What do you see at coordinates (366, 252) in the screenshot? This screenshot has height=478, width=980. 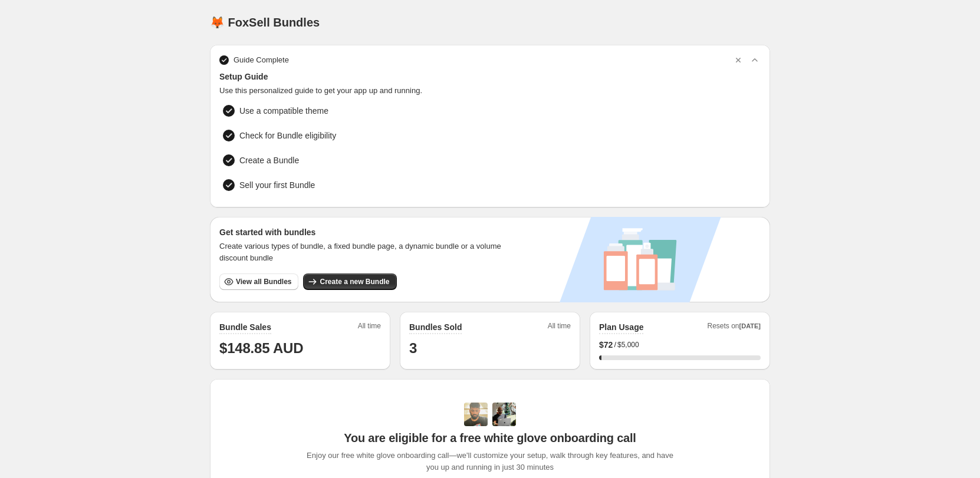 I see `span: Create various types of bundle, a fixed bundle page, a dynamic bundle or a volume discount bundle` at bounding box center [366, 252].